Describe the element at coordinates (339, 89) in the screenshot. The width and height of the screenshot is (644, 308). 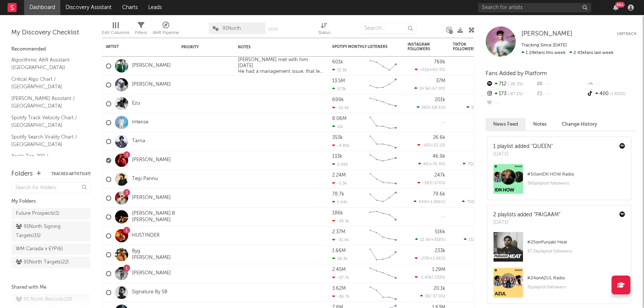
I see `div: 573k` at that location.